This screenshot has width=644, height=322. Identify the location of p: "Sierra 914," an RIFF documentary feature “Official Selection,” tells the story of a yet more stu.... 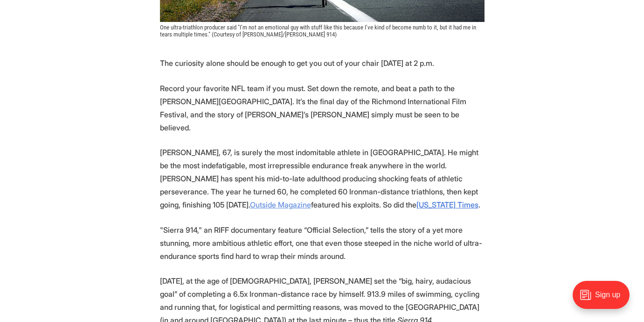
(322, 243).